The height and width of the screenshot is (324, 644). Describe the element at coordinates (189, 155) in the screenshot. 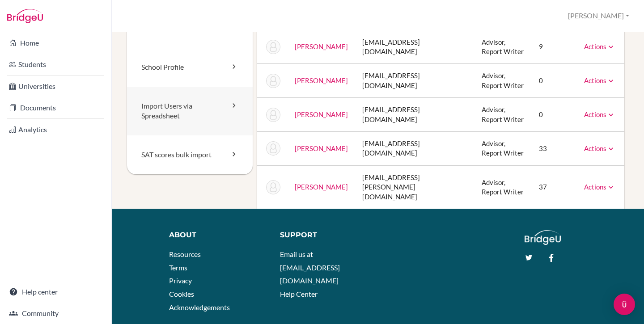

I see `a: SAT scores bulk import` at that location.